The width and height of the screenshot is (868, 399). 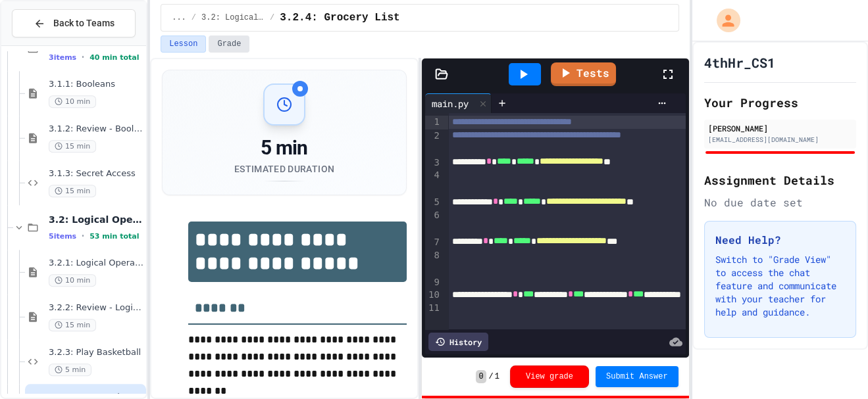 What do you see at coordinates (433, 295) in the screenshot?
I see `div: 10` at bounding box center [433, 295].